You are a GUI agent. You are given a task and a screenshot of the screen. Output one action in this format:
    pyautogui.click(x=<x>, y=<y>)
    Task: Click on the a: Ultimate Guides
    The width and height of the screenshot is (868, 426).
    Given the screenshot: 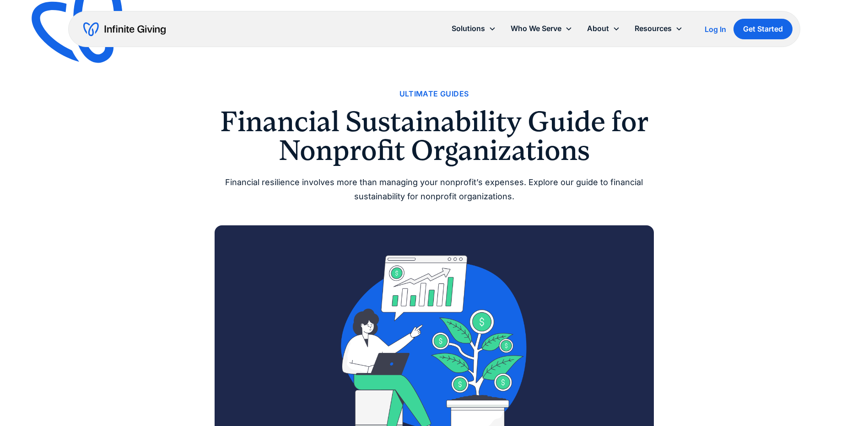 What is the action you would take?
    pyautogui.click(x=434, y=94)
    